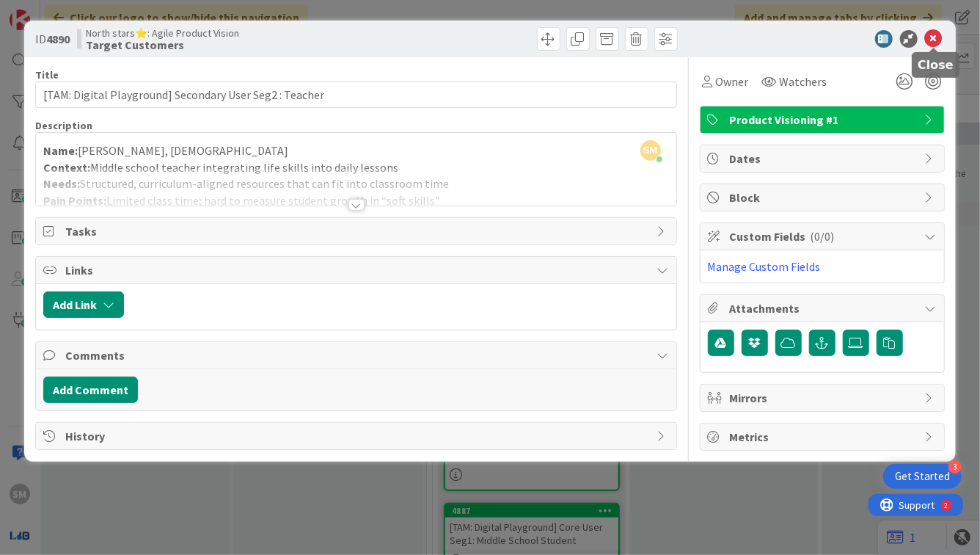 Image resolution: width=980 pixels, height=555 pixels. What do you see at coordinates (60, 150) in the screenshot?
I see `strong: Name:` at bounding box center [60, 150].